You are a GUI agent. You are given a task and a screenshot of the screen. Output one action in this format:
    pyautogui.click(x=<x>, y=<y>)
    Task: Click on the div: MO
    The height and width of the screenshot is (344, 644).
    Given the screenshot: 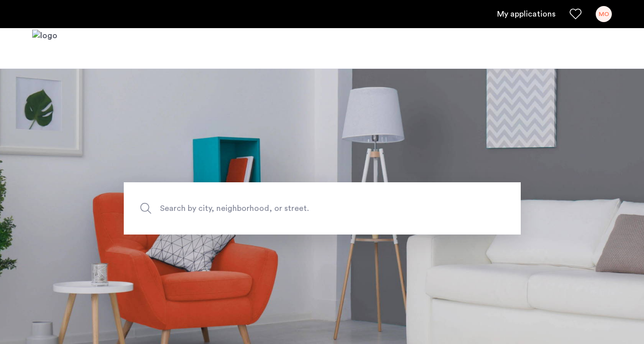 What is the action you would take?
    pyautogui.click(x=604, y=14)
    